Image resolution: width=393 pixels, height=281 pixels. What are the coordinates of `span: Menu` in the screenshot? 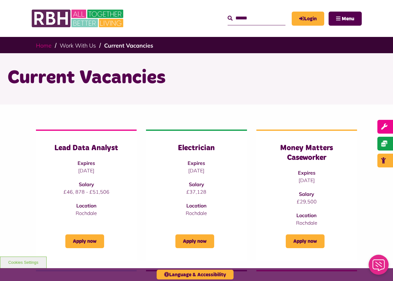 It's located at (348, 19).